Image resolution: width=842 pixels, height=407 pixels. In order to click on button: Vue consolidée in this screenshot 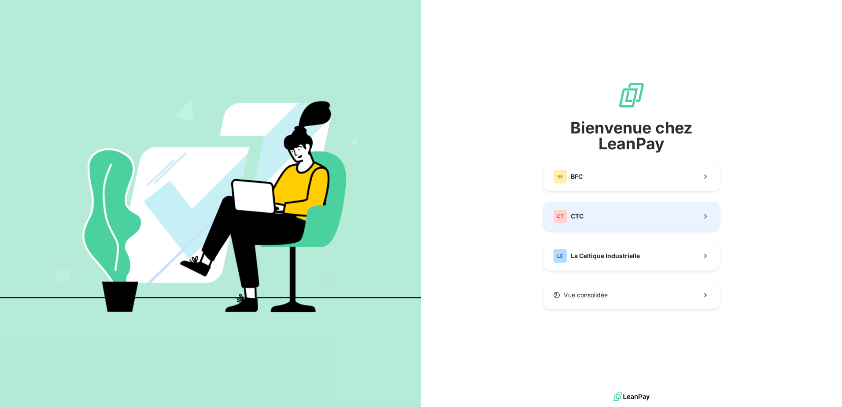, I will do `click(632, 295)`.